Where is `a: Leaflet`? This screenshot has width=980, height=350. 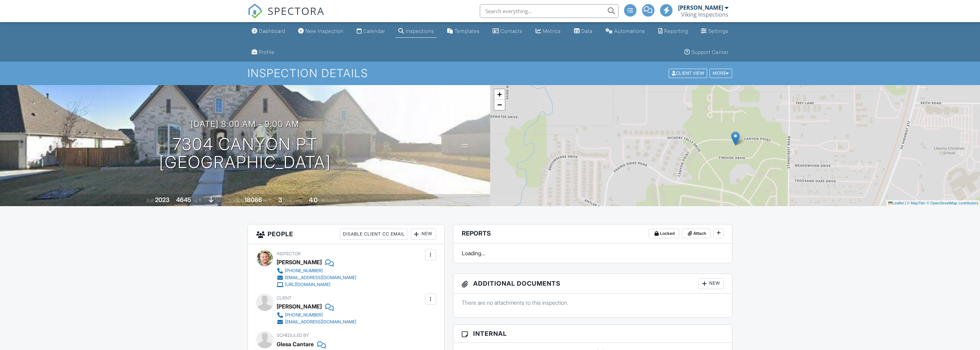
a: Leaflet is located at coordinates (896, 203).